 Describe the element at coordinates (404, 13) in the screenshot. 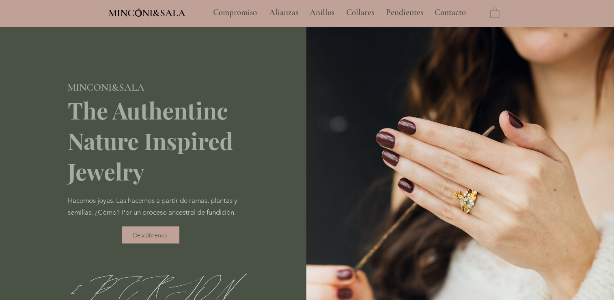

I see `a: Pendientes` at that location.